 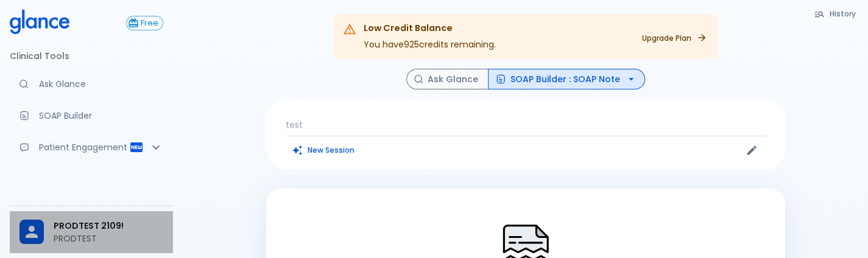 What do you see at coordinates (91, 115) in the screenshot?
I see `a: Docugen: Compose a clinical documentation in seconds` at bounding box center [91, 115].